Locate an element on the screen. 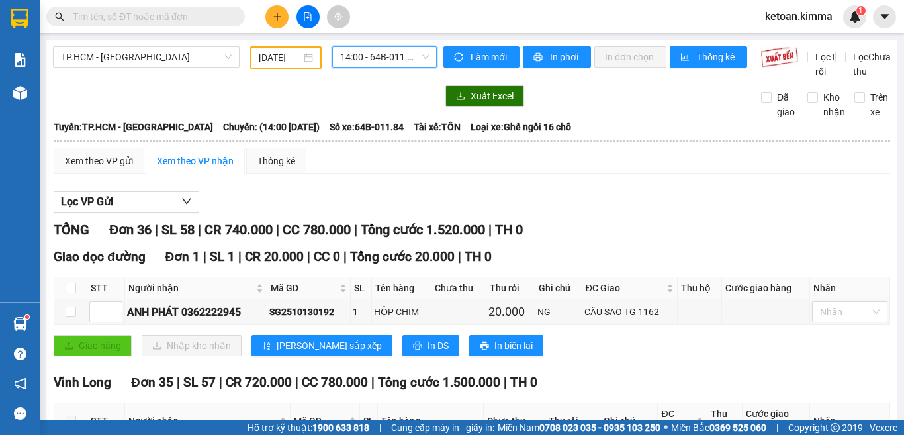 The width and height of the screenshot is (904, 435). span: In biên lai is located at coordinates (514, 345).